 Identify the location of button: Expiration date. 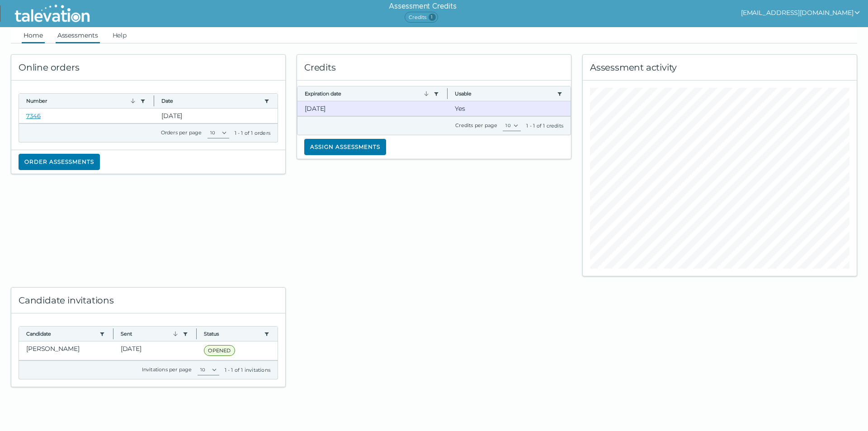
(368, 94).